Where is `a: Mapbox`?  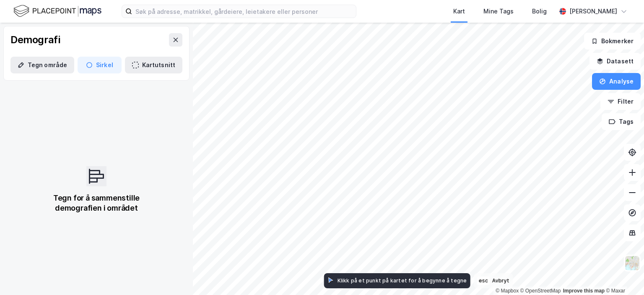 a: Mapbox is located at coordinates (507, 291).